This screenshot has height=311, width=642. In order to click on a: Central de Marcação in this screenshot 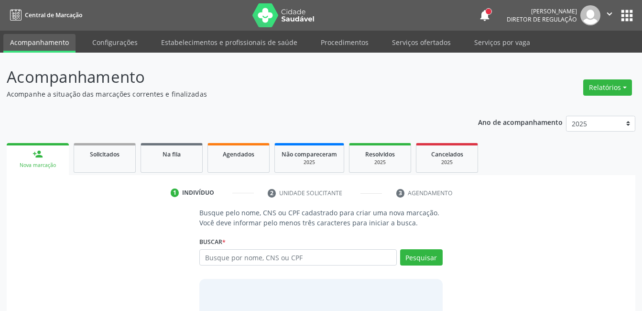, I will do `click(44, 15)`.